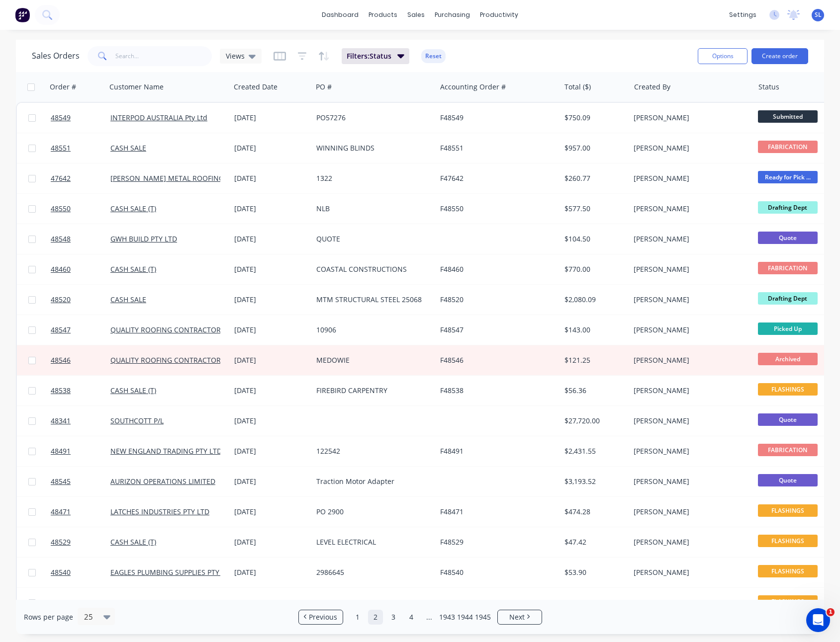 This screenshot has height=642, width=840. What do you see at coordinates (499, 15) in the screenshot?
I see `div: productivity` at bounding box center [499, 15].